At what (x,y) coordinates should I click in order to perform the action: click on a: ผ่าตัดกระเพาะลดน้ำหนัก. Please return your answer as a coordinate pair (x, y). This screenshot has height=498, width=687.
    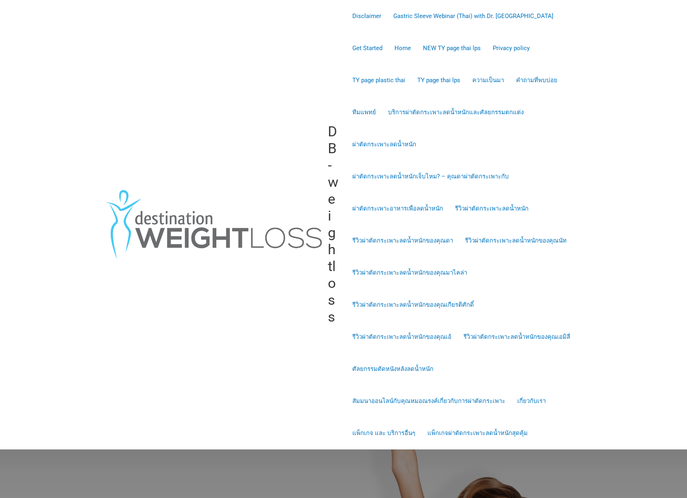
    Looking at the image, I should click on (384, 144).